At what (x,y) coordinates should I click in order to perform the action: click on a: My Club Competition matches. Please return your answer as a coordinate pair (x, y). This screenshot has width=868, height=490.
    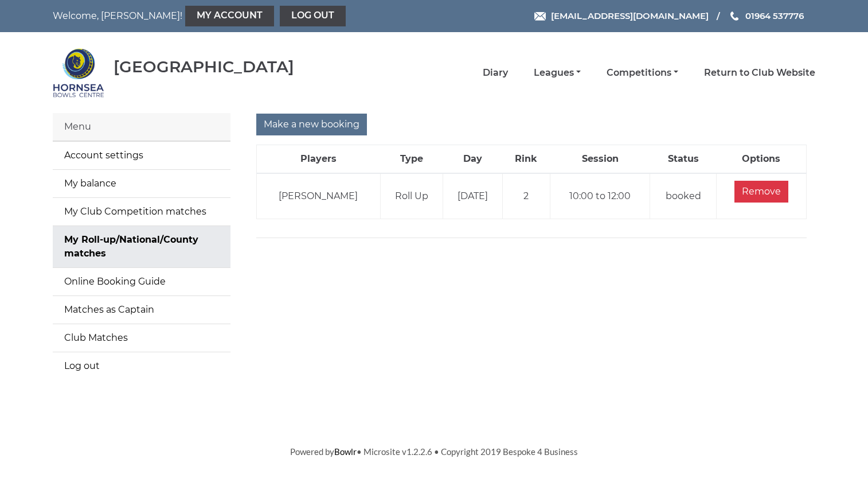
    Looking at the image, I should click on (141, 212).